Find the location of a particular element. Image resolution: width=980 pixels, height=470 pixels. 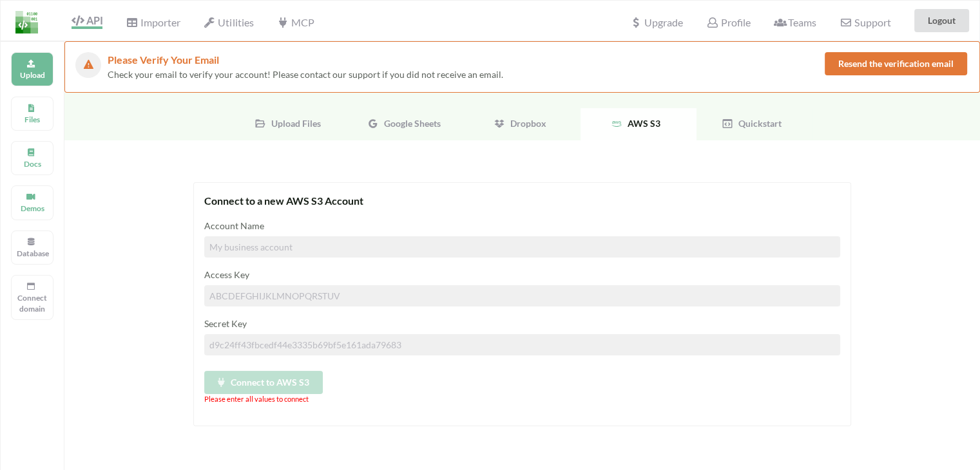

button: Resend the verification email is located at coordinates (896, 64).